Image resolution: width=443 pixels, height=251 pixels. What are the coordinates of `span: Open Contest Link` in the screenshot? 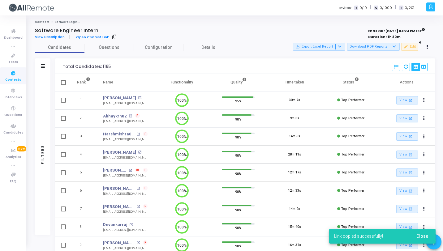 It's located at (93, 37).